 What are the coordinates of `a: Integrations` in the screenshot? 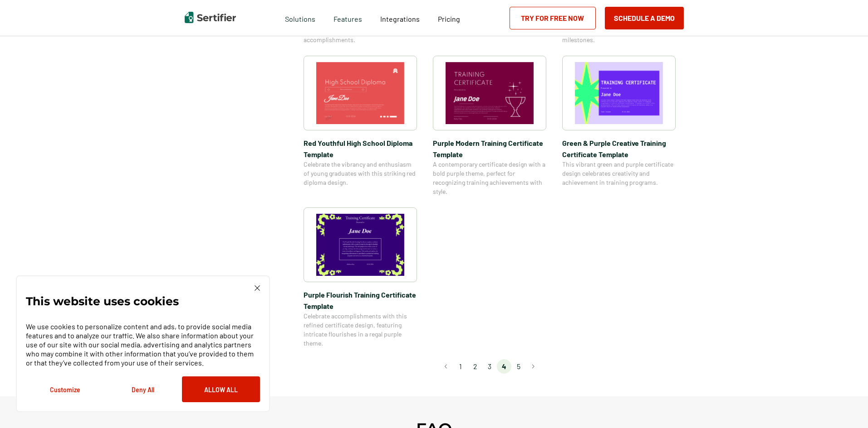 It's located at (399, 17).